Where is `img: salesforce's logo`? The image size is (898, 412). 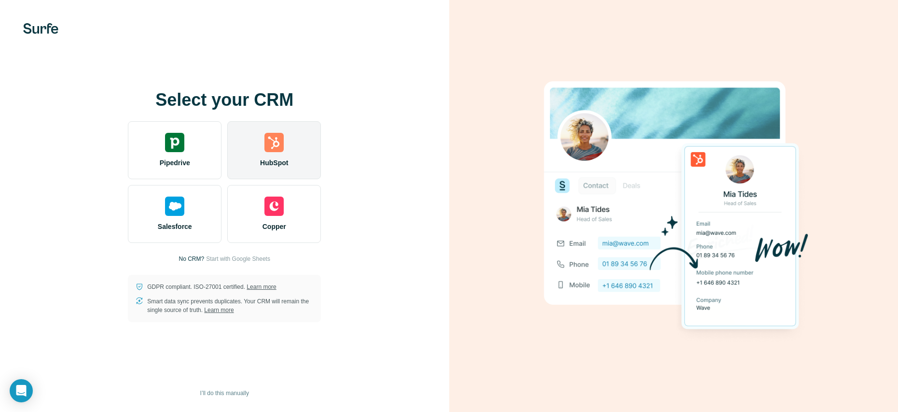 img: salesforce's logo is located at coordinates (175, 206).